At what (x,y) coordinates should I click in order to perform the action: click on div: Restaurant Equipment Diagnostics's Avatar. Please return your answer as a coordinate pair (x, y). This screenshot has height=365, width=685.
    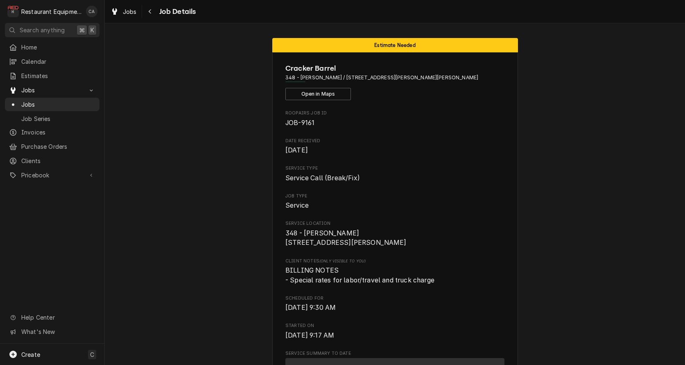
    Looking at the image, I should click on (13, 11).